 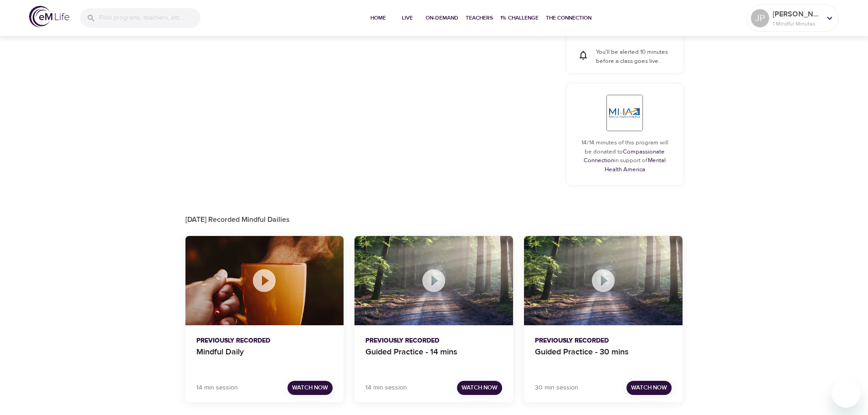 What do you see at coordinates (760, 18) in the screenshot?
I see `div: JP` at bounding box center [760, 18].